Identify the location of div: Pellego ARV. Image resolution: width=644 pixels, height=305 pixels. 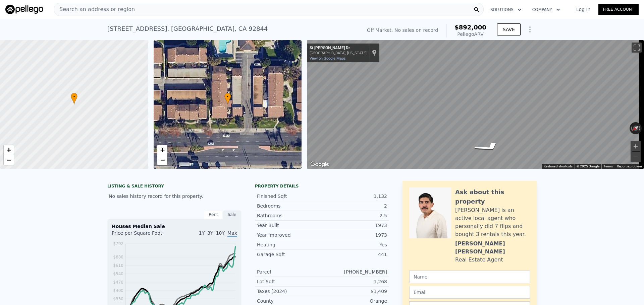
(470, 35).